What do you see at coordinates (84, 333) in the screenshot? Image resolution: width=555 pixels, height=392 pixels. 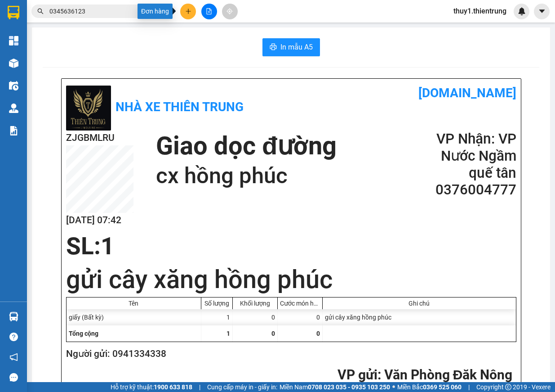 I see `span: Tổng cộng` at bounding box center [84, 333].